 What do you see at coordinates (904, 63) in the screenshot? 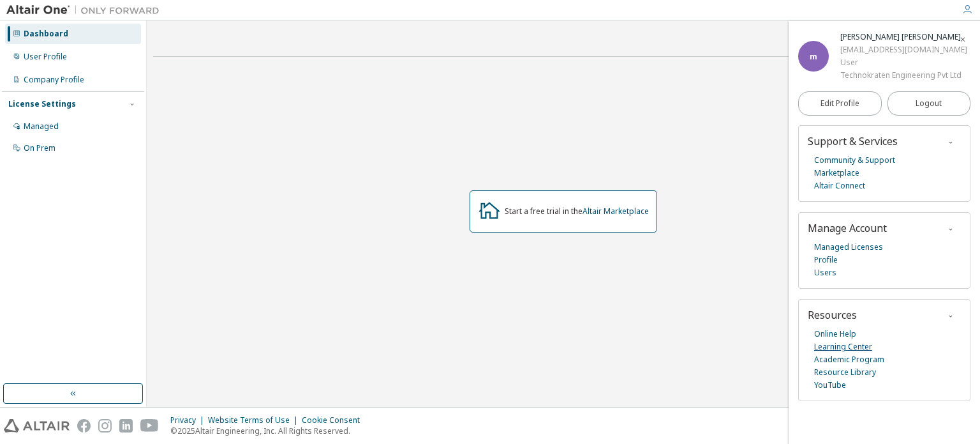
I see `div: User` at bounding box center [904, 63].